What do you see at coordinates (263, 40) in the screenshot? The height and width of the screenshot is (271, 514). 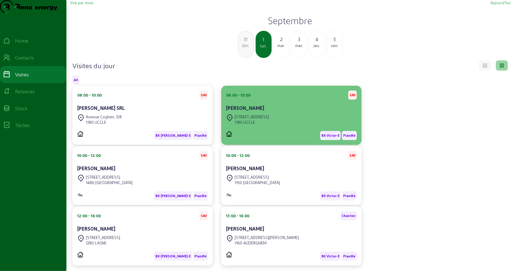 I see `div: 1` at bounding box center [263, 40].